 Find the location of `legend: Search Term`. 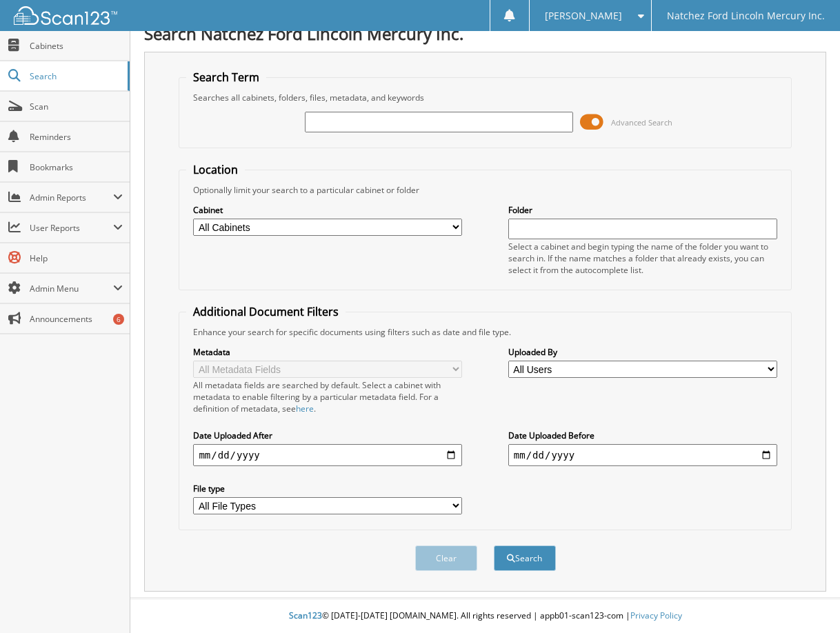

legend: Search Term is located at coordinates (226, 78).